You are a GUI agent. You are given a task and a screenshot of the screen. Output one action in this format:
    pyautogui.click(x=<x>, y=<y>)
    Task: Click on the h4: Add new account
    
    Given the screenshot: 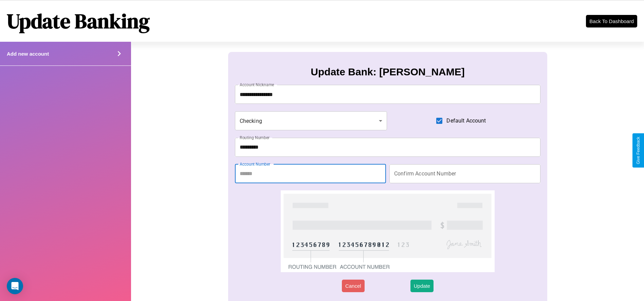 What is the action you would take?
    pyautogui.click(x=28, y=53)
    